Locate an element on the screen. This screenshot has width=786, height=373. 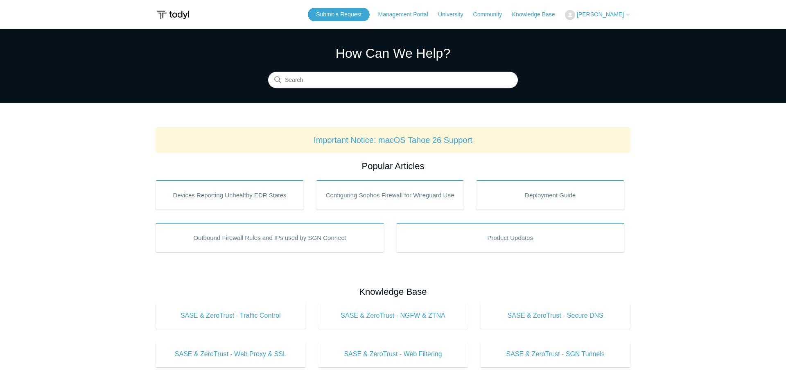
a: Knowledge Base is located at coordinates (538, 14).